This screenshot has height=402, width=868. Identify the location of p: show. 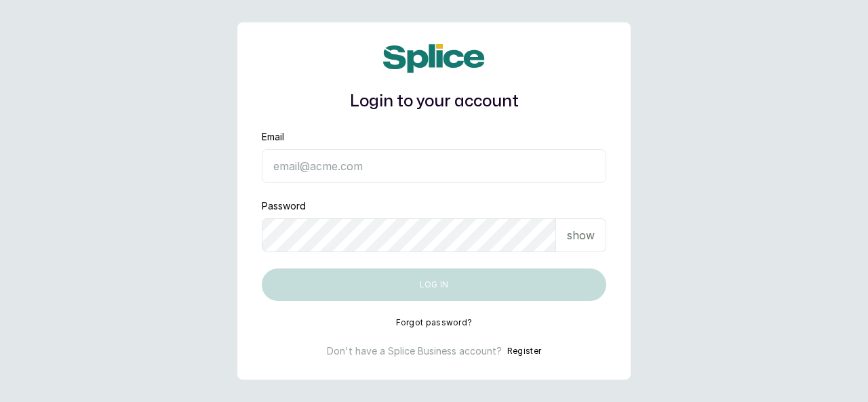
(580, 235).